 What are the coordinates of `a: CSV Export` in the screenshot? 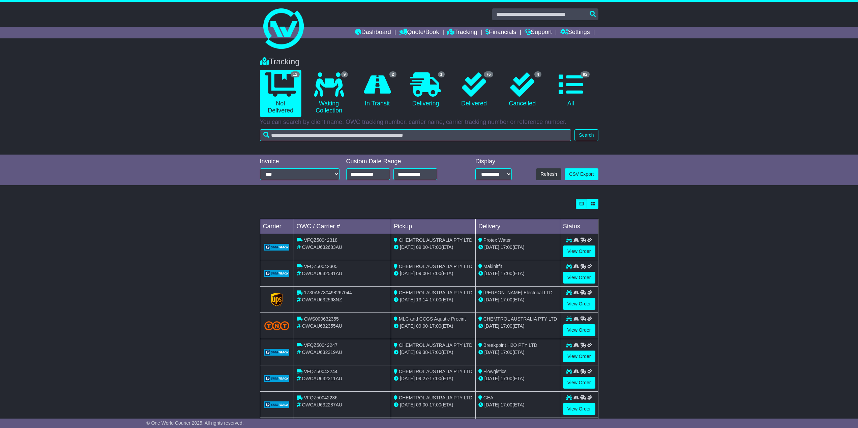 It's located at (581, 174).